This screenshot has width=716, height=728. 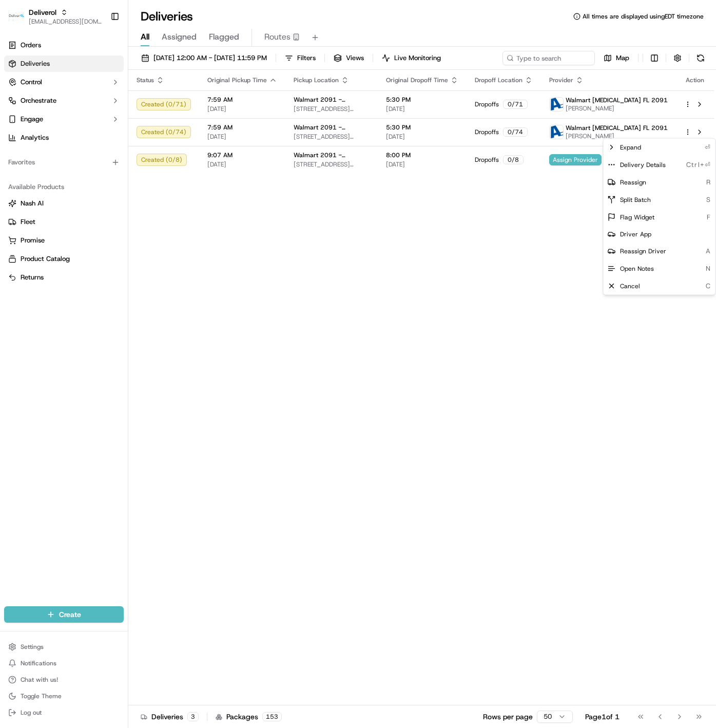 I want to click on span: F, so click(x=709, y=217).